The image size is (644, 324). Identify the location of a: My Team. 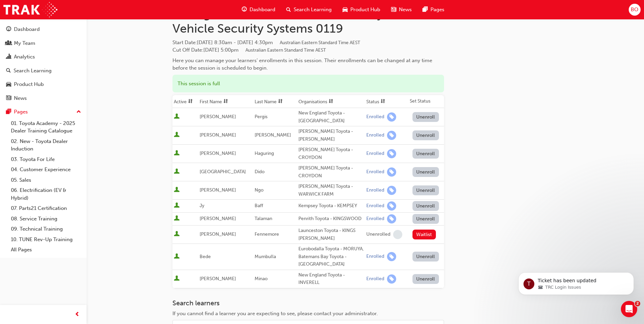
(43, 43).